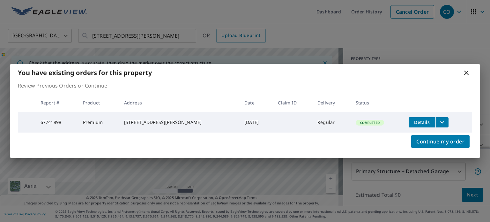 This screenshot has width=490, height=222. What do you see at coordinates (442, 122) in the screenshot?
I see `button: filesDropdownBtn-67741898` at bounding box center [442, 122].